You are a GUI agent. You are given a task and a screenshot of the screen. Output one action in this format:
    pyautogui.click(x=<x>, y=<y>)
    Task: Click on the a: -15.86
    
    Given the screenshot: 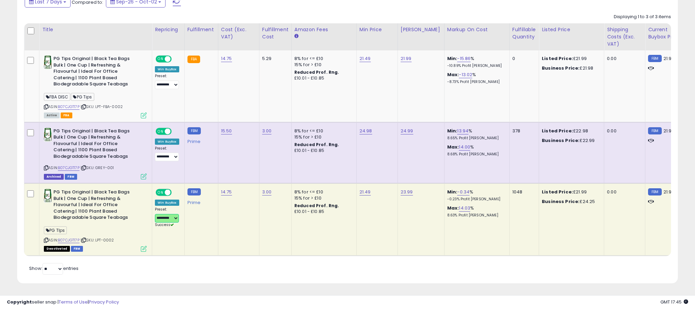 What is the action you would take?
    pyautogui.click(x=464, y=59)
    